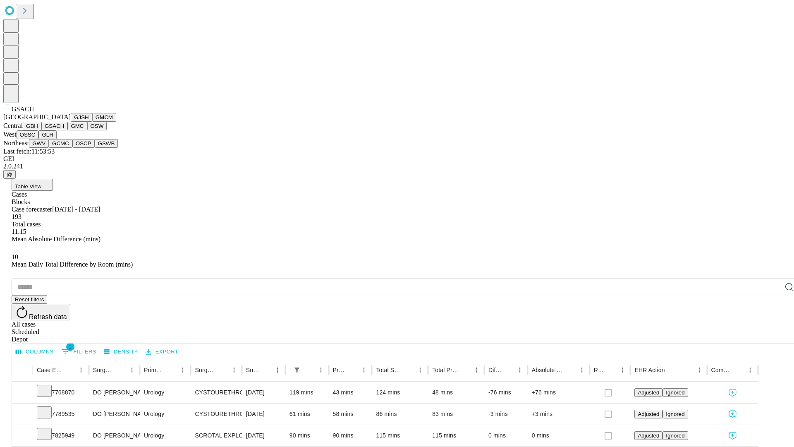 This screenshot has width=794, height=447. What do you see at coordinates (41, 312) in the screenshot?
I see `button: Refresh data` at bounding box center [41, 312].